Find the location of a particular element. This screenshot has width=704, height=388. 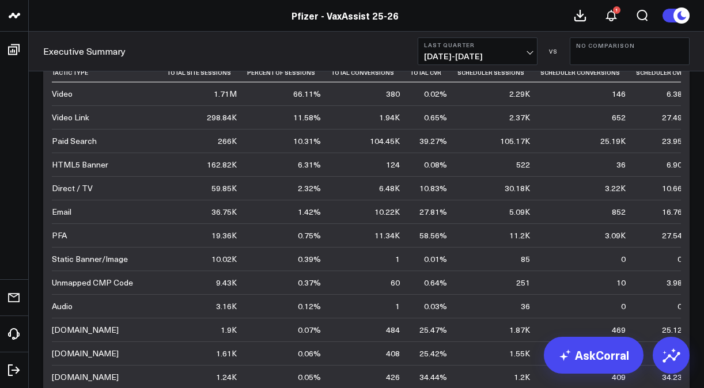

b: Last Quarter is located at coordinates (478, 45).